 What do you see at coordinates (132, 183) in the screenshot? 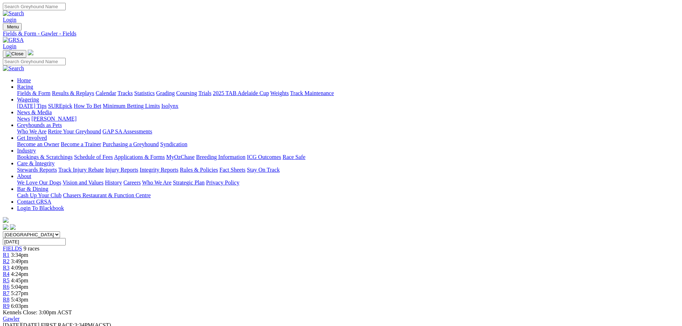
I see `a: Careers` at bounding box center [132, 183].